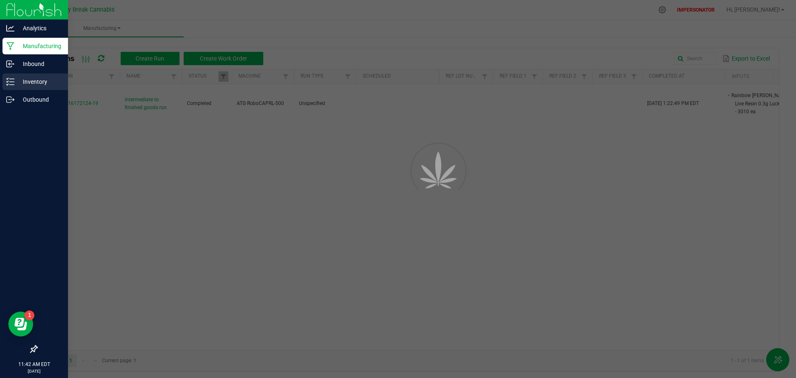 Image resolution: width=796 pixels, height=378 pixels. I want to click on inline-svg: Inventory, so click(10, 82).